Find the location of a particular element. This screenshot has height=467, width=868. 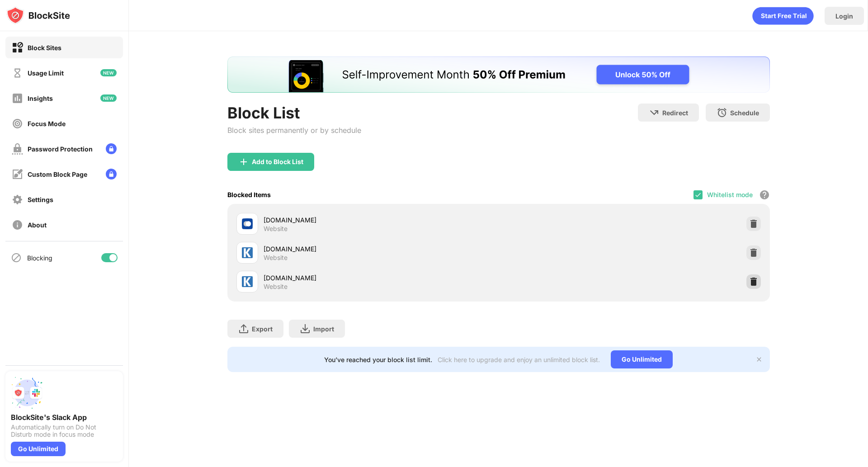

img: focus-off.svg is located at coordinates (17, 124).